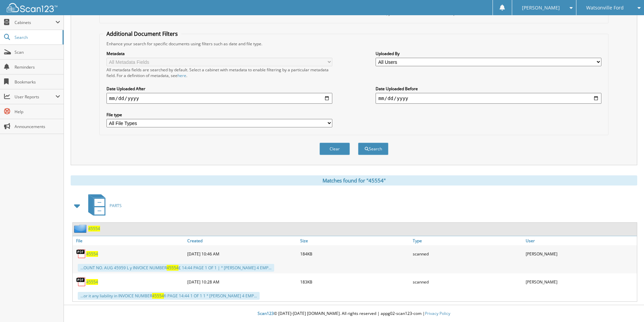  I want to click on label: Date Uploaded After, so click(219, 89).